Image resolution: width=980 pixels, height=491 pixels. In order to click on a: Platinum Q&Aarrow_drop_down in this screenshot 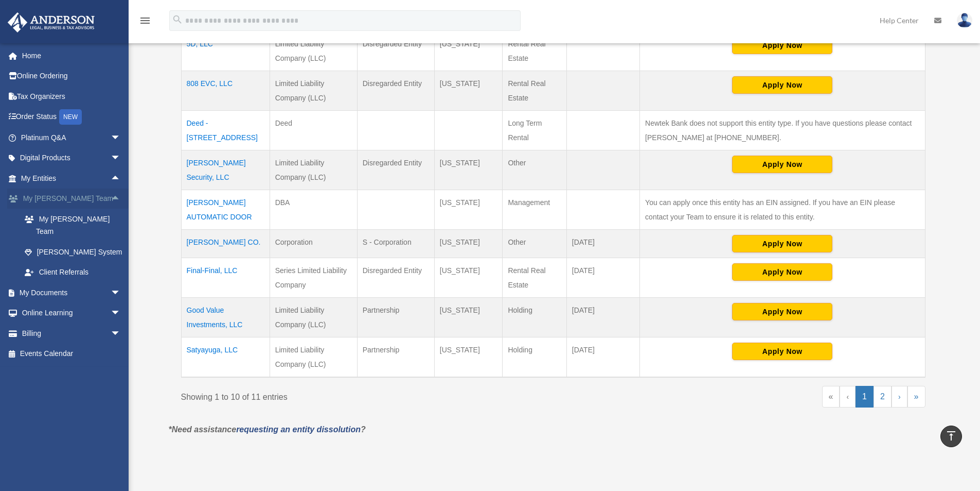, I will do `click(72, 137)`.